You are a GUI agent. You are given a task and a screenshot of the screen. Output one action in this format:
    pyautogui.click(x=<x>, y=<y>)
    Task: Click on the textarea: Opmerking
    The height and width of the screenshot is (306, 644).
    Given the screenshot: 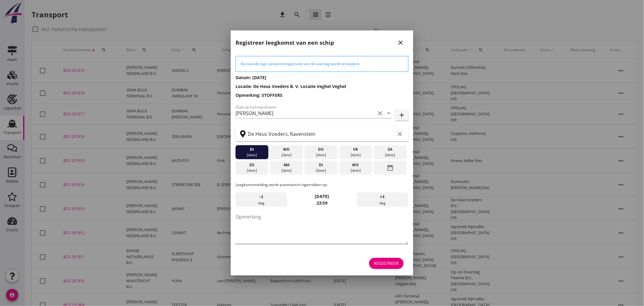 What is the action you would take?
    pyautogui.click(x=322, y=228)
    